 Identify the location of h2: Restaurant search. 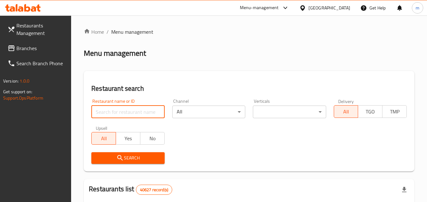
(249, 89).